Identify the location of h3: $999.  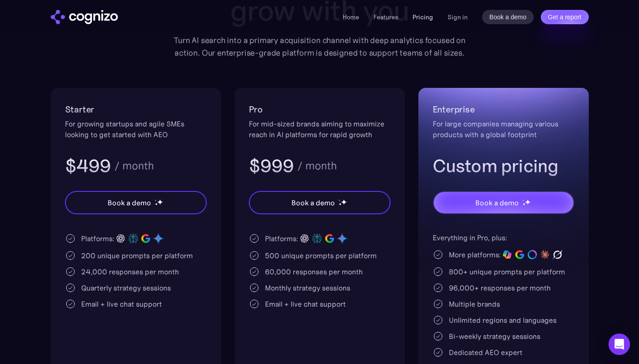
(271, 166).